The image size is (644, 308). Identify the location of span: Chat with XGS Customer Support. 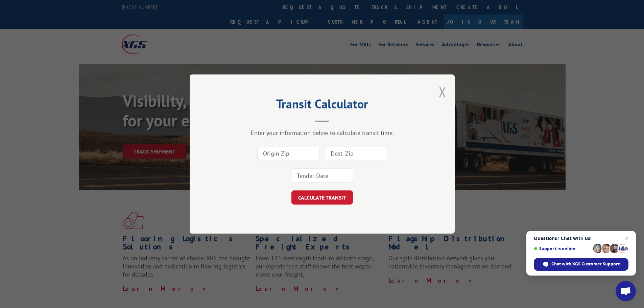
(586, 264).